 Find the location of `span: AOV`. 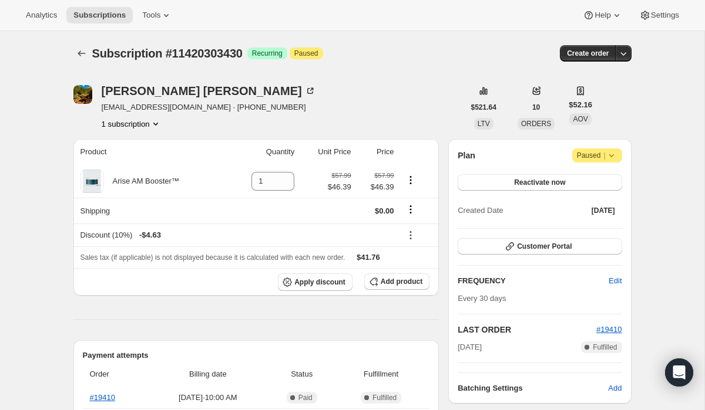

span: AOV is located at coordinates (580, 119).